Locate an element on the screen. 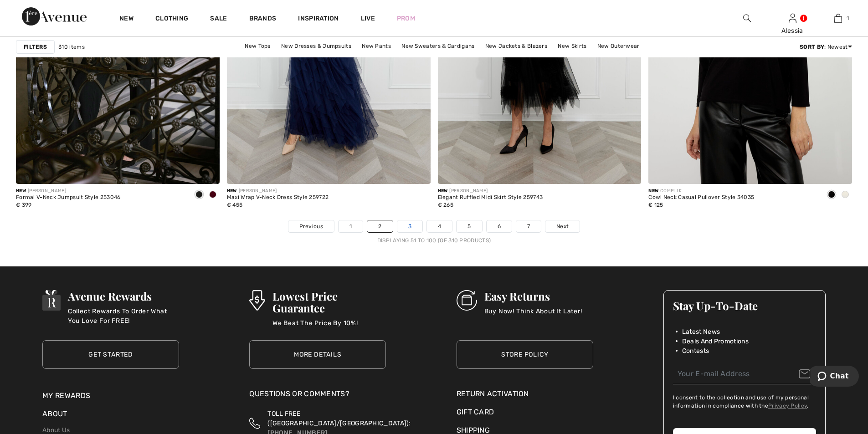 Image resolution: width=868 pixels, height=434 pixels. div: Gift Card is located at coordinates (525, 412).